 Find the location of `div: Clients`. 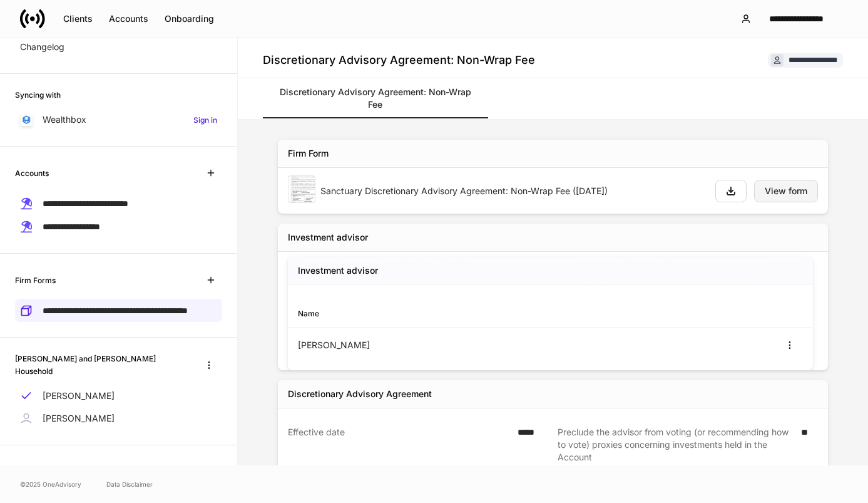

div: Clients is located at coordinates (78, 18).